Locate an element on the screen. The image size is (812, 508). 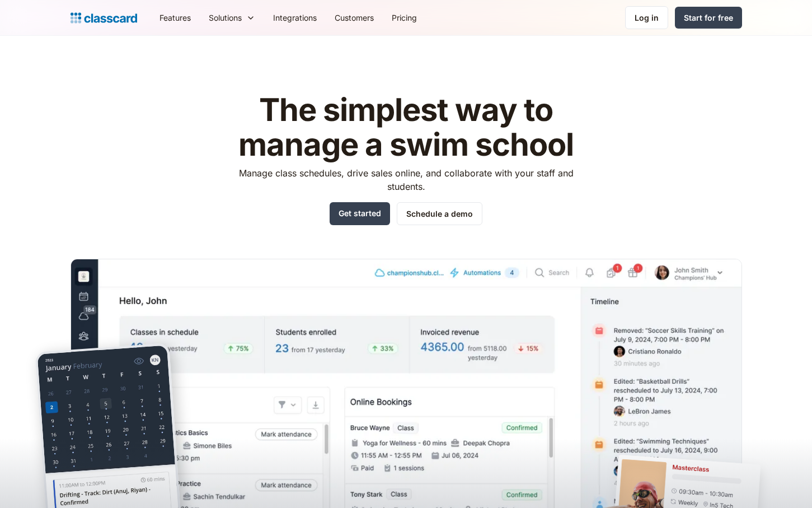
a: Logo is located at coordinates (104, 18).